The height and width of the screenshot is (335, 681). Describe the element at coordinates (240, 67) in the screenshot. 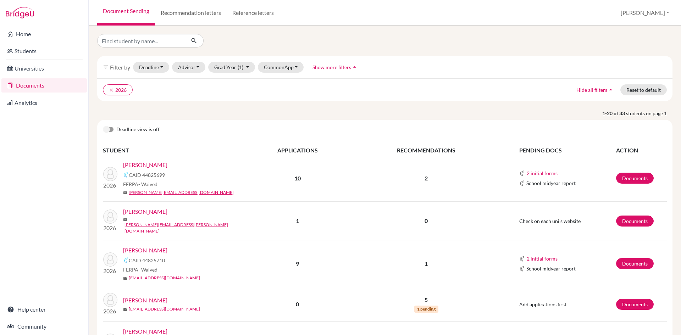

I see `span: (1)` at that location.